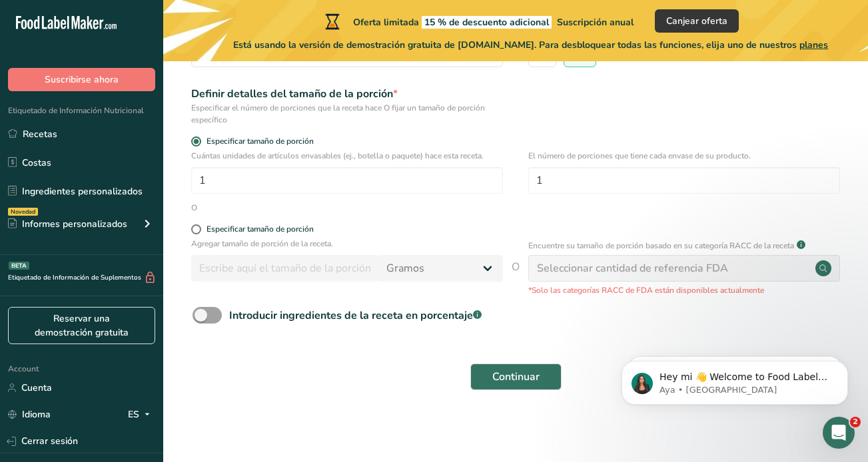  What do you see at coordinates (81, 79) in the screenshot?
I see `button: Suscribirse ahora` at bounding box center [81, 79].